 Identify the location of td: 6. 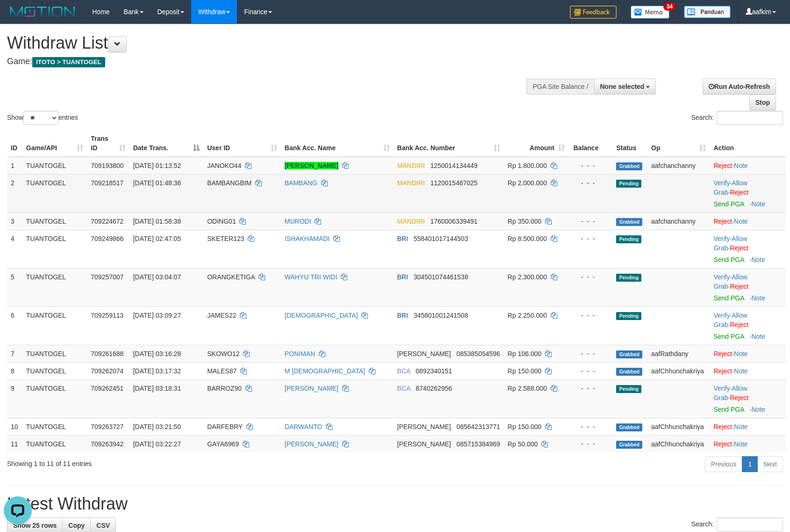
(14, 325).